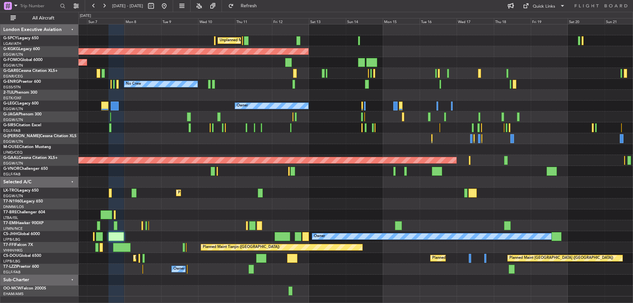 The height and width of the screenshot is (303, 633). Describe the element at coordinates (11, 158) in the screenshot. I see `span: G-GAAL` at that location.